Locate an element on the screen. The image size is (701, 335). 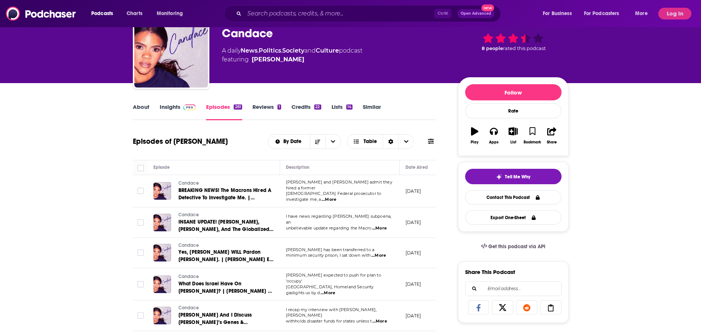
span: Tell Me Why is located at coordinates (517, 177).